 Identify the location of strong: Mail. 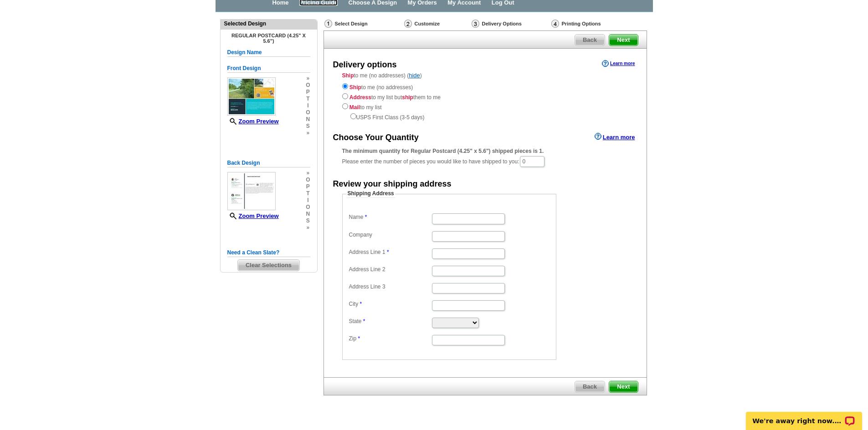
(355, 108).